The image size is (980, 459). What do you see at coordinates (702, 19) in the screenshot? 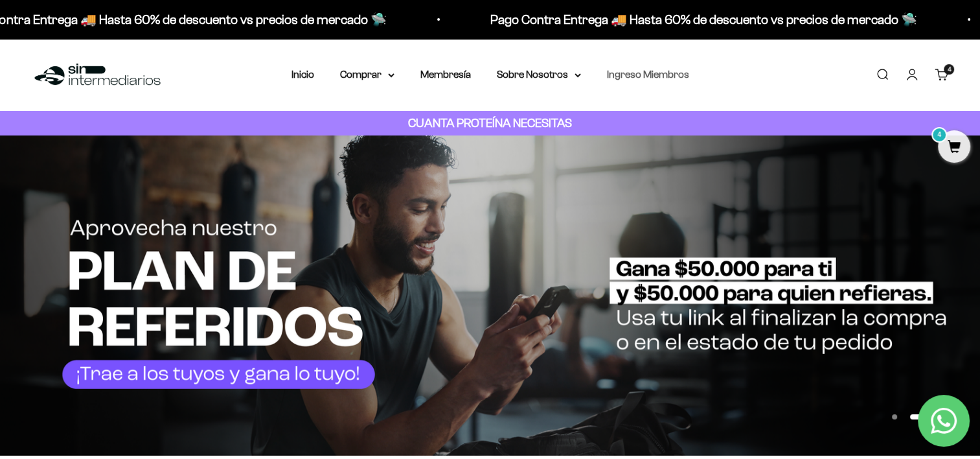
I see `p: Pago Contra Entrega 🚚 Hasta 60% de descuento vs precios de mercado 🛸` at bounding box center [702, 19].